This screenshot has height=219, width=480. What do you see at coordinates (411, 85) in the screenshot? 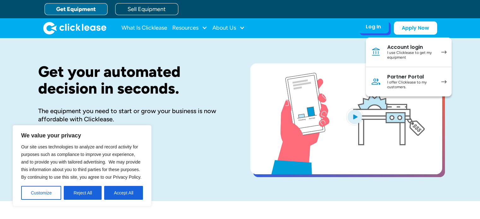
I see `div: I offer Clicklease to my customers.` at bounding box center [411, 85].